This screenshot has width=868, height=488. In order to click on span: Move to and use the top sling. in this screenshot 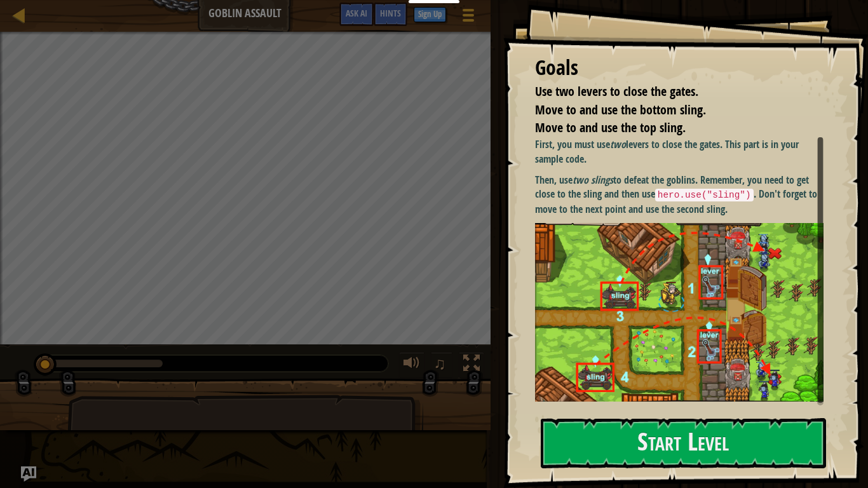, I will do `click(610, 127)`.